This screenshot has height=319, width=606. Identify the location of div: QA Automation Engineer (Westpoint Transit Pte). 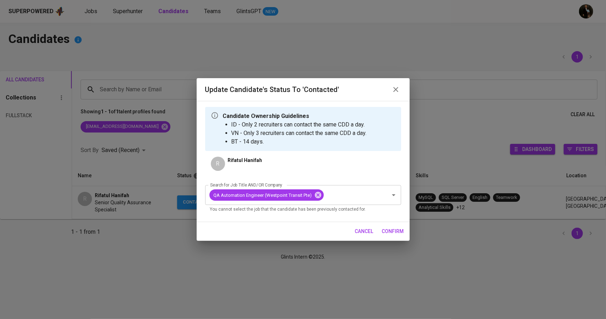
(267, 195).